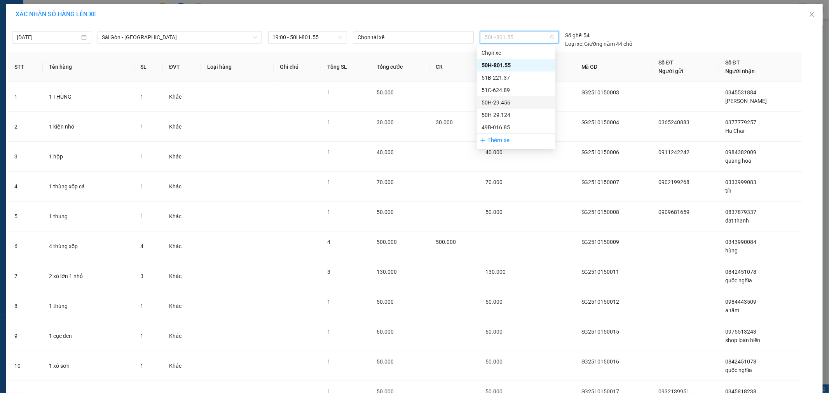 This screenshot has width=829, height=393. Describe the element at coordinates (118, 31) in the screenshot. I see `div: 0348662059` at that location.